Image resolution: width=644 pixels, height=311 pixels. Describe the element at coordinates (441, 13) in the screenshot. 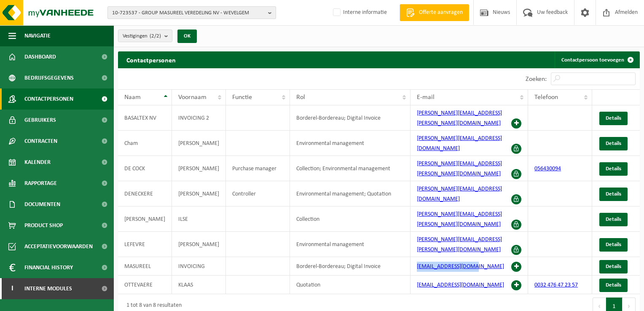

I see `span: Offerte aanvragen` at that location.